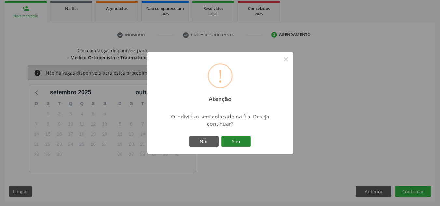  I want to click on div: O indivíduo será colocado na fila. Deseja continuar?, so click(220, 120).